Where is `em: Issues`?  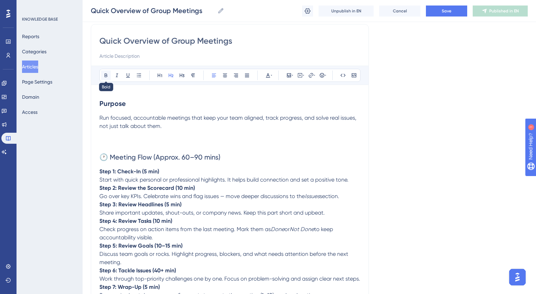 em: Issues is located at coordinates (312, 196).